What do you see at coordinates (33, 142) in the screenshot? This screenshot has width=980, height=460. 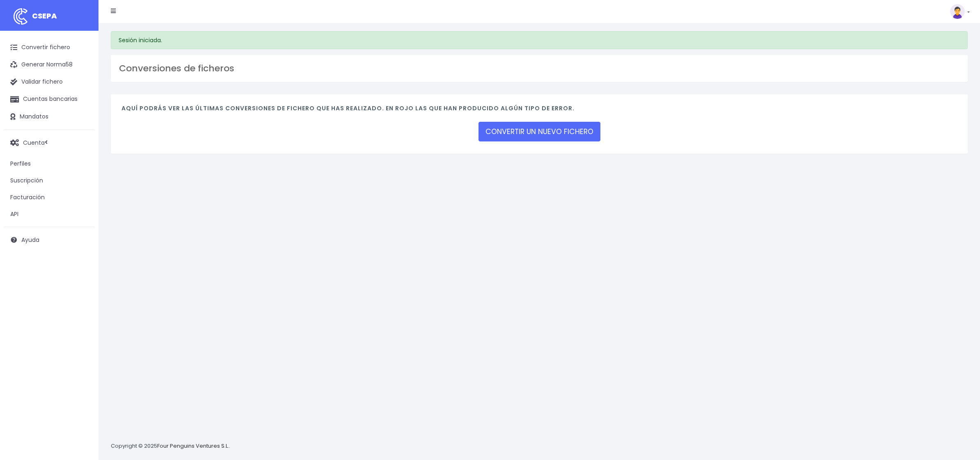 I see `span: Cuenta` at bounding box center [33, 142].